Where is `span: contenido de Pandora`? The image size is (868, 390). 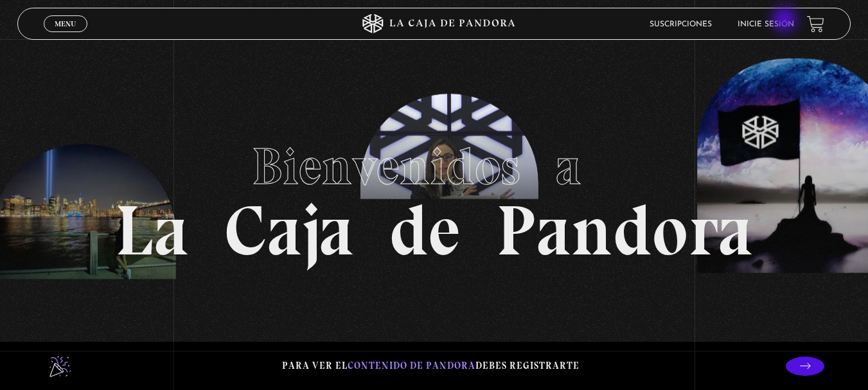
span: contenido de Pandora is located at coordinates (411, 366).